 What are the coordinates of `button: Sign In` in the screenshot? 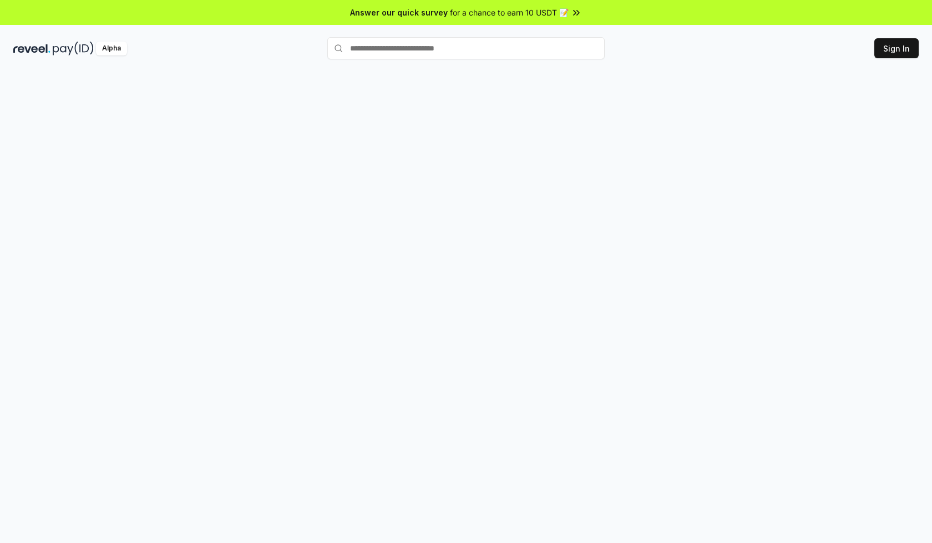 It's located at (896, 48).